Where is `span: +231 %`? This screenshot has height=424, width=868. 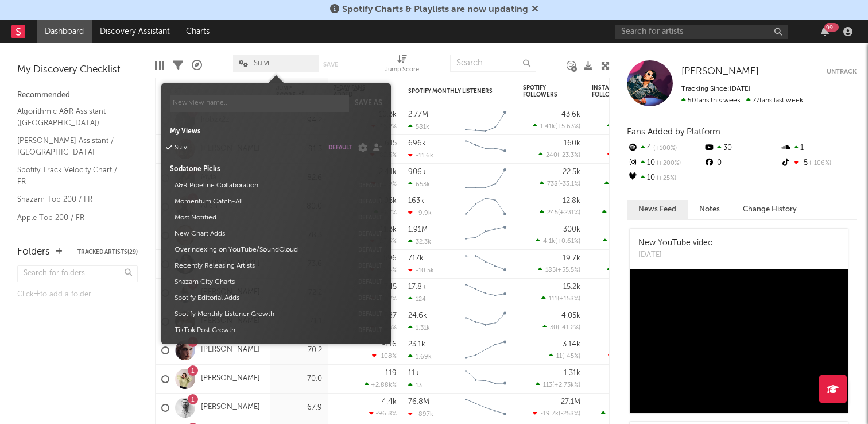 span: +231 % is located at coordinates (569, 212).